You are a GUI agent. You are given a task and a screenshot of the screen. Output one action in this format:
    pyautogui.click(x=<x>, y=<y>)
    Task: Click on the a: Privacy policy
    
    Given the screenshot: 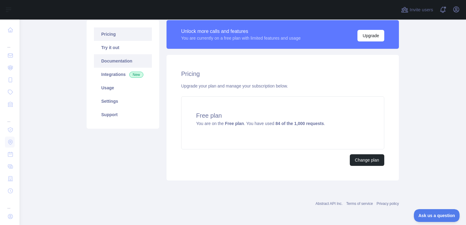 What is the action you would take?
    pyautogui.click(x=387, y=204)
    